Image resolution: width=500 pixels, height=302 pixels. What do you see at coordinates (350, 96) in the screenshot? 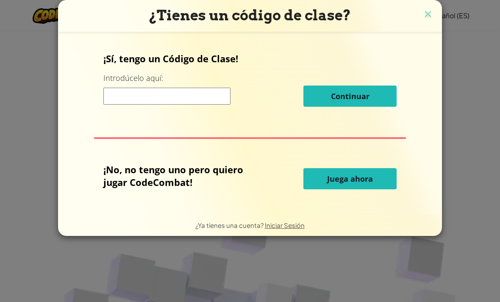
I see `button: Continuar` at bounding box center [350, 96].